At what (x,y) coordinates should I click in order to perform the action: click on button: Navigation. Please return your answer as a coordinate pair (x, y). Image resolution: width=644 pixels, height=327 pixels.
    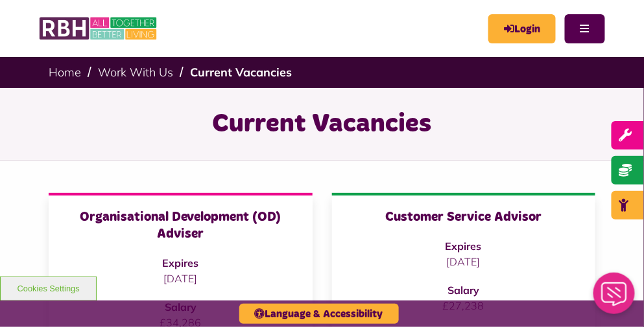
    Looking at the image, I should click on (585, 28).